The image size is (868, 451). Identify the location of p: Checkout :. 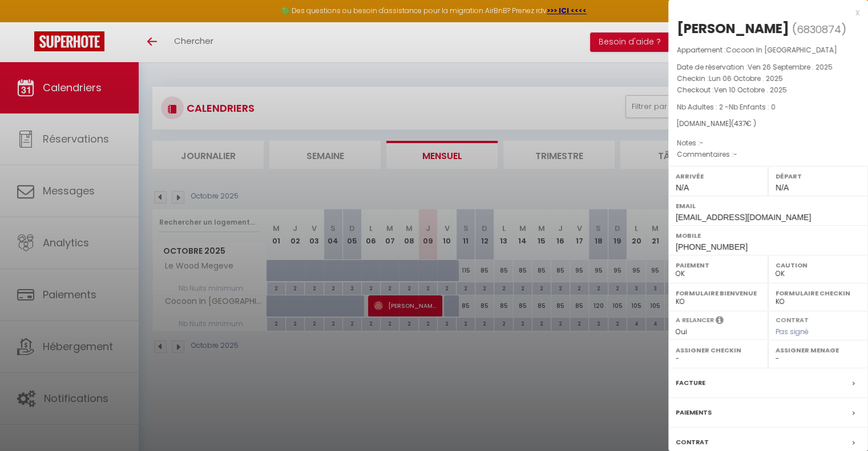
(768, 91).